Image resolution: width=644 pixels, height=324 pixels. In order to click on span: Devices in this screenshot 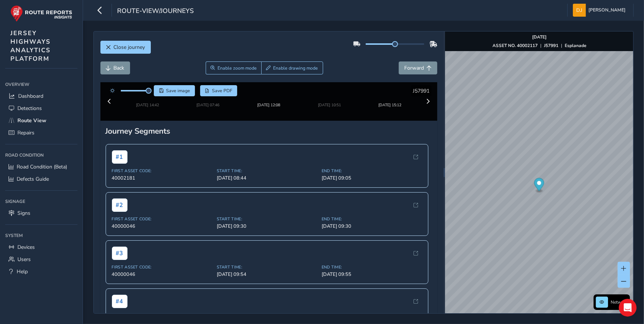, I will do `click(26, 247)`.